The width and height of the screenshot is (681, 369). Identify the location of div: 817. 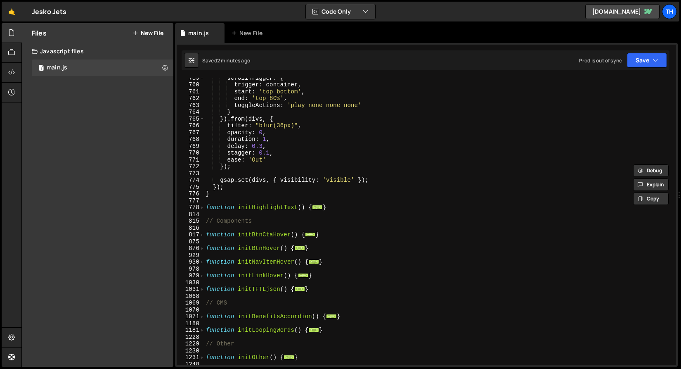
(191, 234).